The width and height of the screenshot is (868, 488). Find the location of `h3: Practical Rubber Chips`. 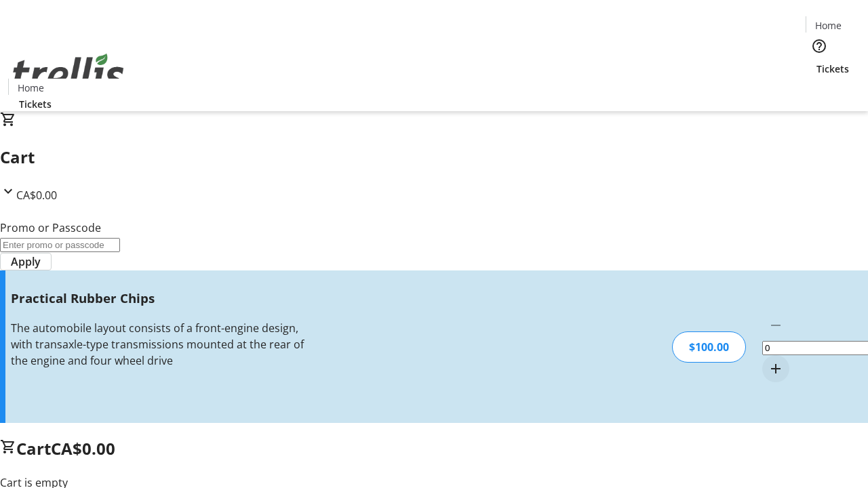

h3: Practical Rubber Chips is located at coordinates (158, 298).